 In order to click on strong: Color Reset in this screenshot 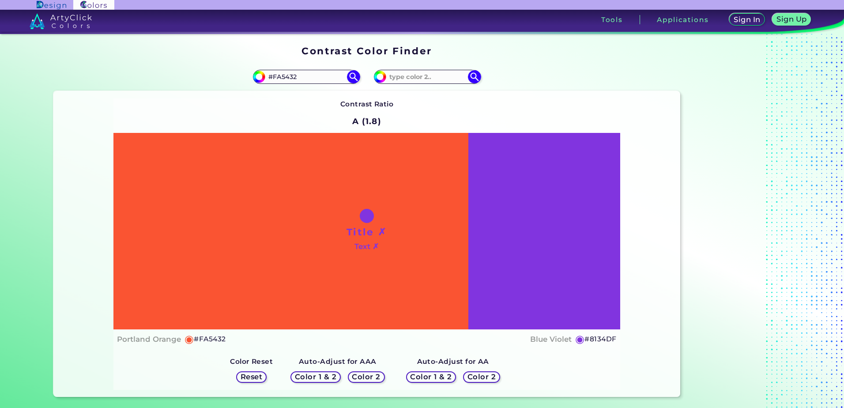, I will do `click(251, 361)`.